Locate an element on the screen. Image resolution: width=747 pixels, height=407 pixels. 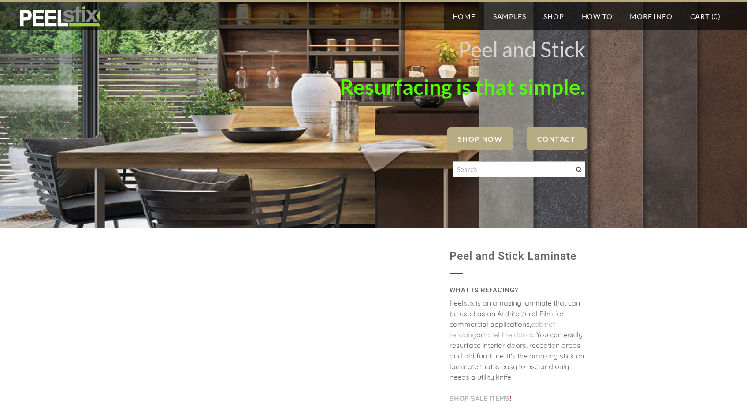
span: 0 is located at coordinates (716, 16).